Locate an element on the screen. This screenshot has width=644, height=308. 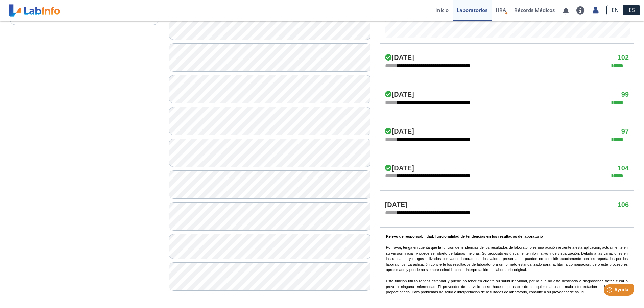
a: ES is located at coordinates (632, 10).